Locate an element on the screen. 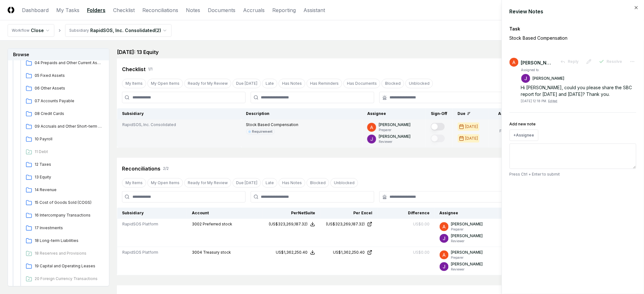 The width and height of the screenshot is (644, 294). img: ACg8ocK3mdmu6YYpaRl40uhUUGu9oxSxFSb1vbjsnEih2JuwAH1PGA=s96-c is located at coordinates (514, 62).